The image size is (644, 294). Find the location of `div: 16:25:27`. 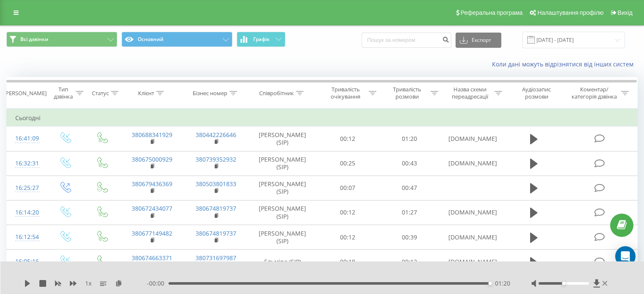

div: 16:25:27 is located at coordinates (26, 188).